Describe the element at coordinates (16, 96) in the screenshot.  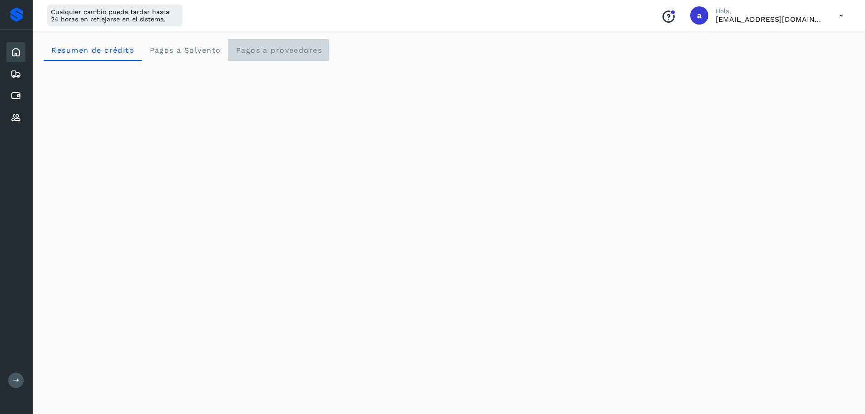
I see `div: Cuentas por pagar` at that location.